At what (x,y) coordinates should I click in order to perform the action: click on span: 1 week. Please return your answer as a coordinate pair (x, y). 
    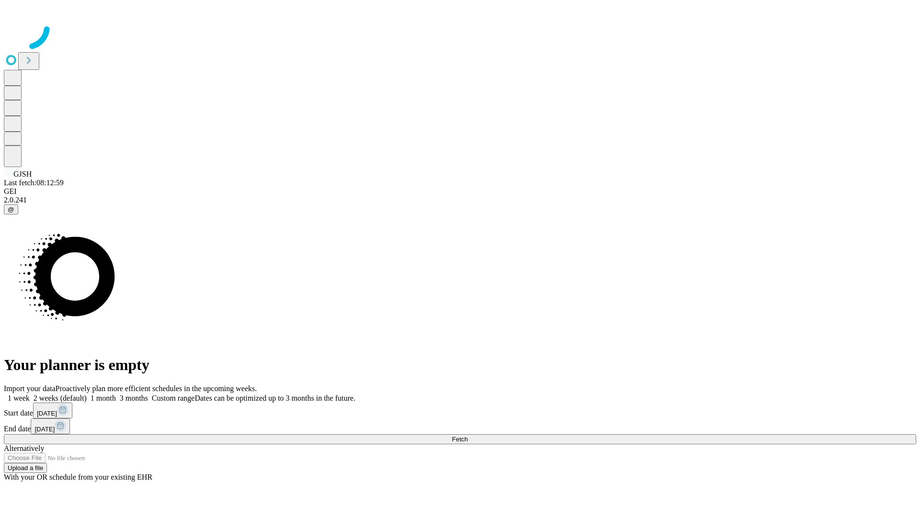
    Looking at the image, I should click on (19, 398).